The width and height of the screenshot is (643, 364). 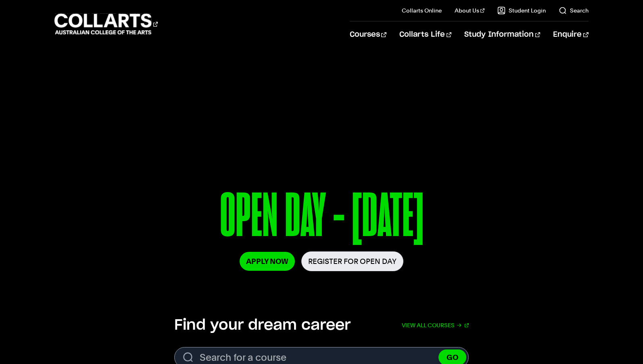 What do you see at coordinates (262, 325) in the screenshot?
I see `h2: Find your dream career` at bounding box center [262, 325].